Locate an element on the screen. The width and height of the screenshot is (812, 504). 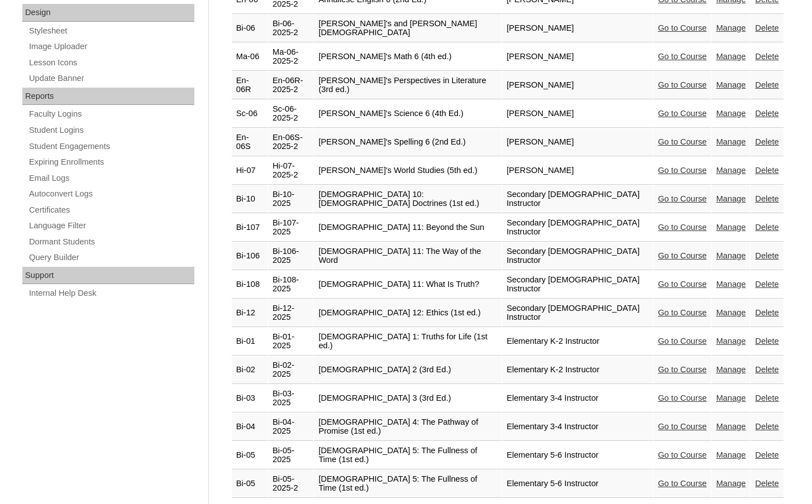
td: Elementary K-2 Instructor is located at coordinates (577, 370).